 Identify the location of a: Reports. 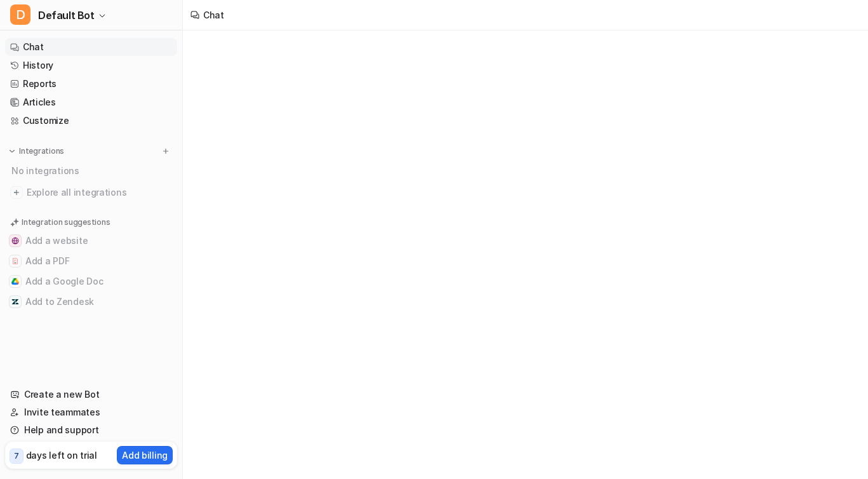
(91, 84).